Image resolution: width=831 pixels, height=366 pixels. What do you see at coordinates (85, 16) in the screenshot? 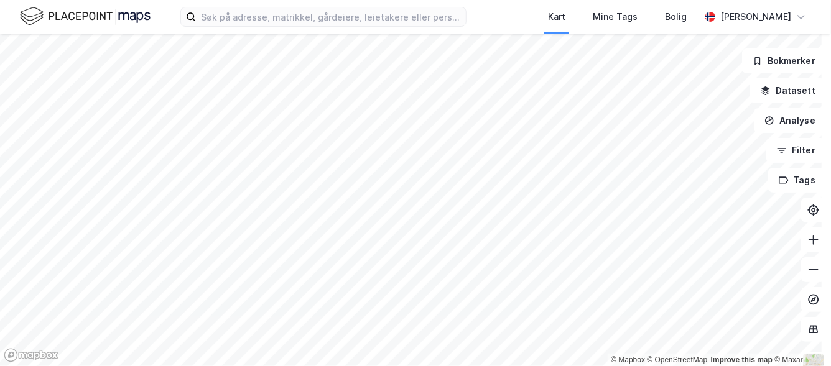
I see `img: logo.f888ab2527a4732fd821a326f86c7f29.svg` at bounding box center [85, 16].